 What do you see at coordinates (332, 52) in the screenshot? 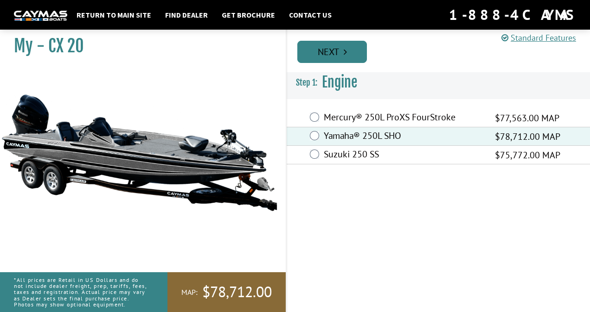
I see `a: Next` at bounding box center [332, 52].